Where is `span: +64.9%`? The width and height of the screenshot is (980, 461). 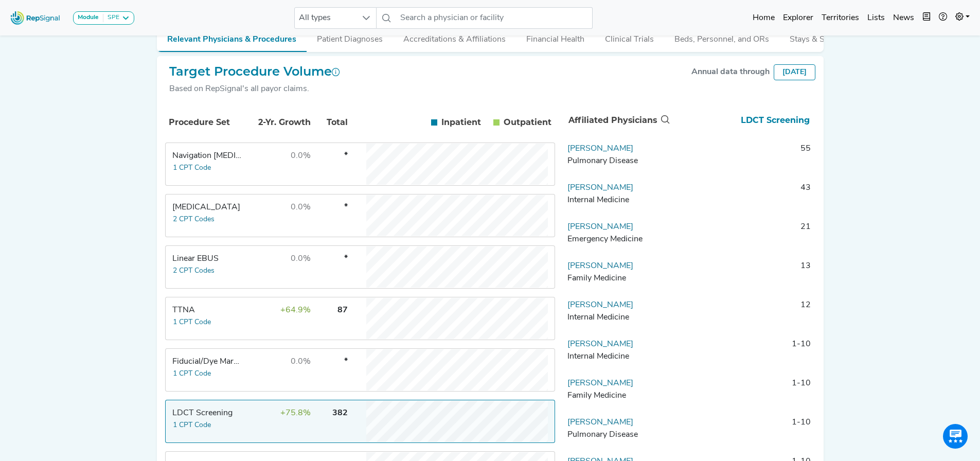 span: +64.9% is located at coordinates (296, 310).